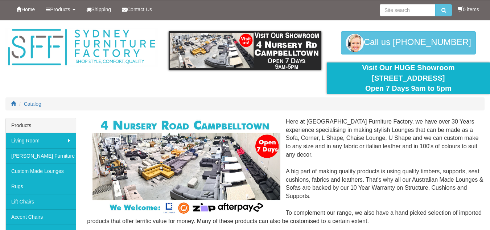 Image resolution: width=490 pixels, height=230 pixels. I want to click on a: Shipping, so click(99, 9).